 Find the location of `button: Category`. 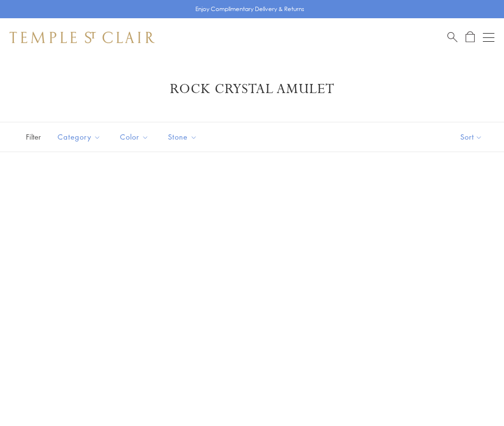

button: Category is located at coordinates (79, 137).